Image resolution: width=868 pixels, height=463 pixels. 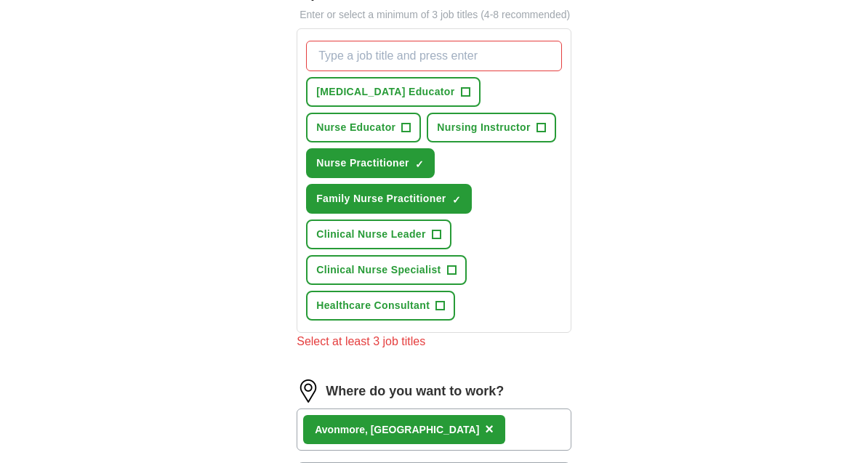 I want to click on button: Healthcare Consultant, so click(x=381, y=305).